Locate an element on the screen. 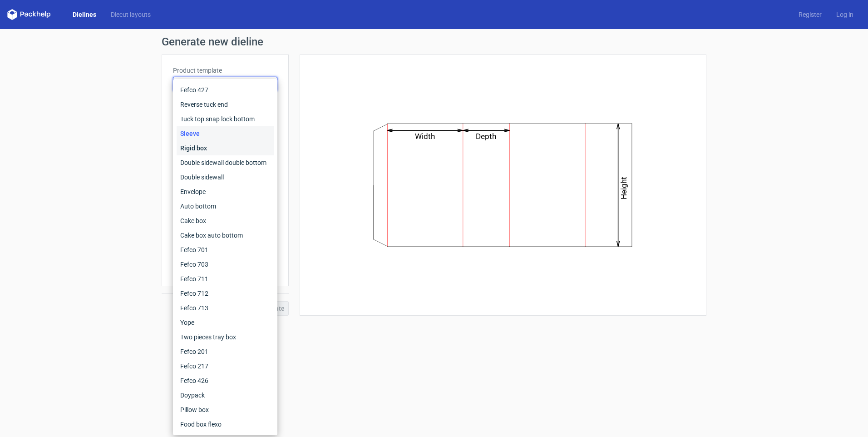 The height and width of the screenshot is (437, 868). div: Auto bottom is located at coordinates (225, 206).